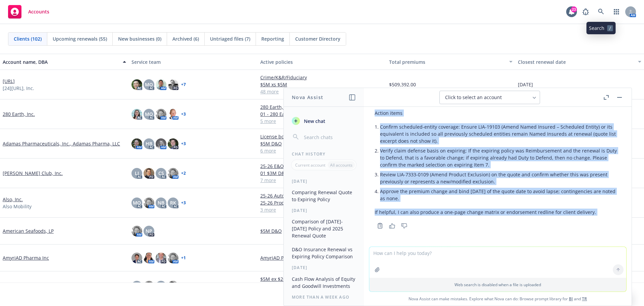 This screenshot has width=644, height=306. What do you see at coordinates (322, 62) in the screenshot?
I see `div: Active policies` at bounding box center [322, 62].